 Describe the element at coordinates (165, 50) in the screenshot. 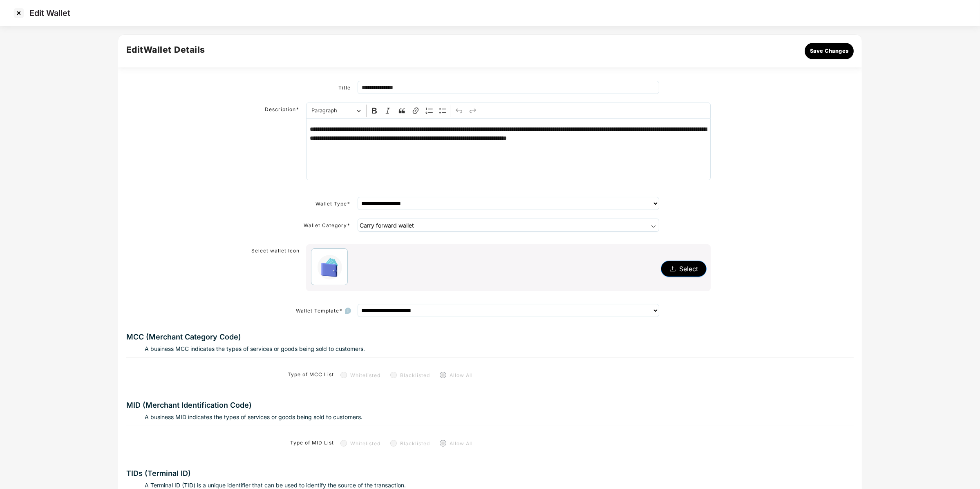

I see `h2: Edit Wallet Details` at that location.